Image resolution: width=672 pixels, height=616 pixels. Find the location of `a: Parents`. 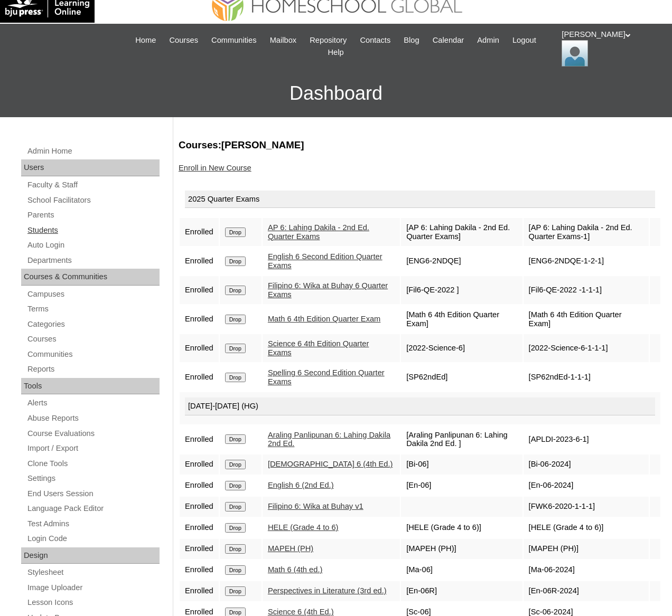

a: Parents is located at coordinates (93, 215).